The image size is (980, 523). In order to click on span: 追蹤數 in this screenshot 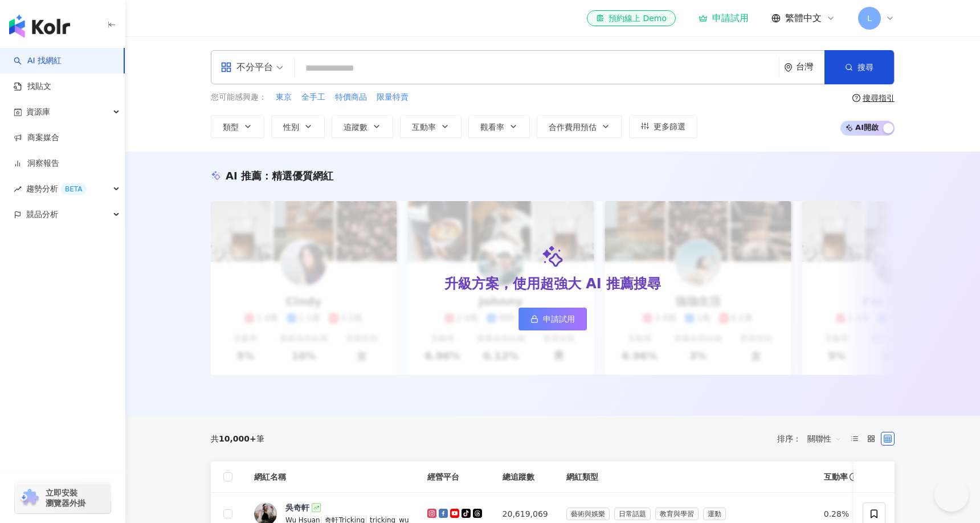, I will do `click(355, 127)`.